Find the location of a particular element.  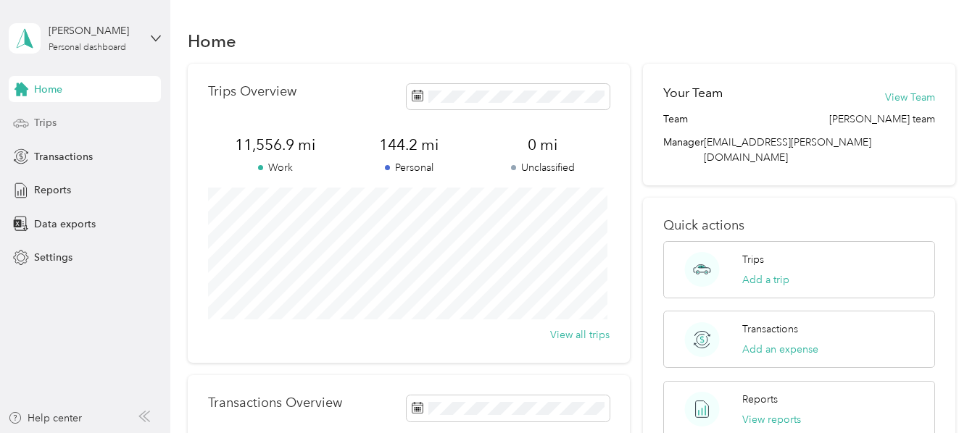

span: Data exports is located at coordinates (65, 224).